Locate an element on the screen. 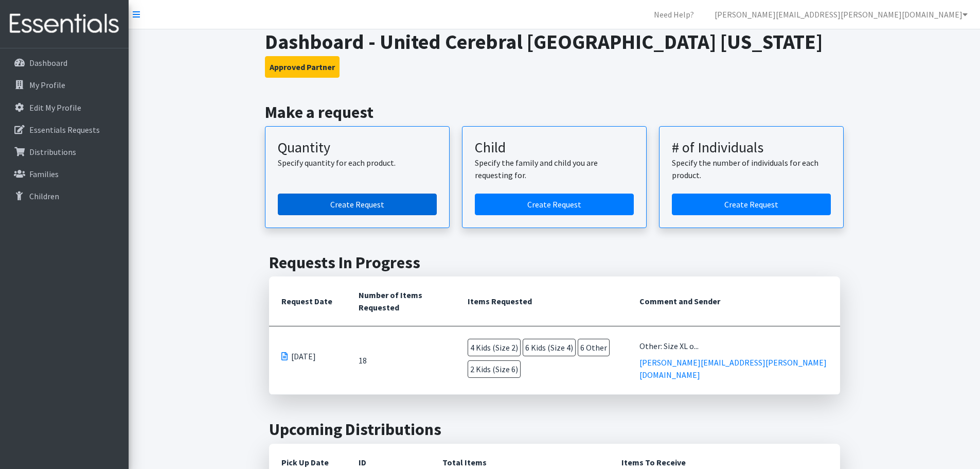  a: Create a request by quantity is located at coordinates (357, 204).